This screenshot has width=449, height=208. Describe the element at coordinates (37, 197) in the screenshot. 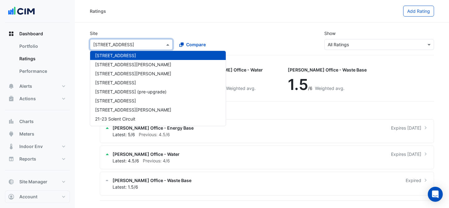

I see `button: Account` at that location.